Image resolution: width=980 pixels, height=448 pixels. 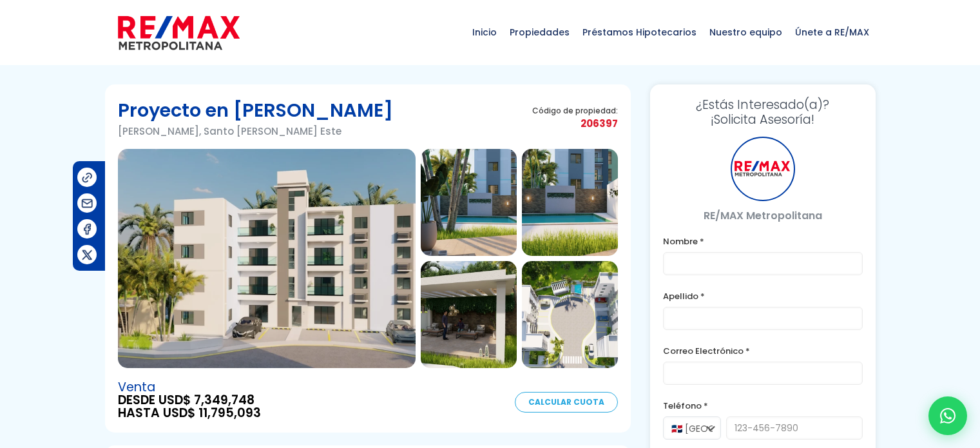 I want to click on h3: ¡Solicita Asesoría!, so click(x=763, y=112).